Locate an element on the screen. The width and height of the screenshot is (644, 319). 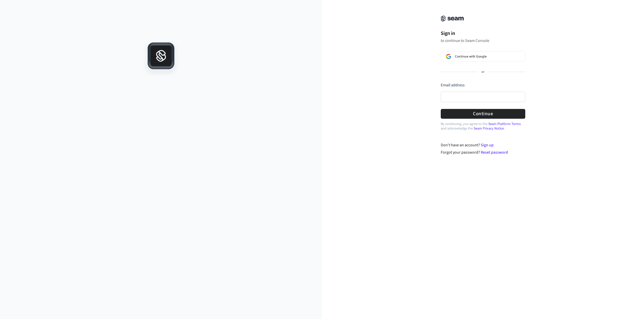
a: Sign up is located at coordinates (487, 145).